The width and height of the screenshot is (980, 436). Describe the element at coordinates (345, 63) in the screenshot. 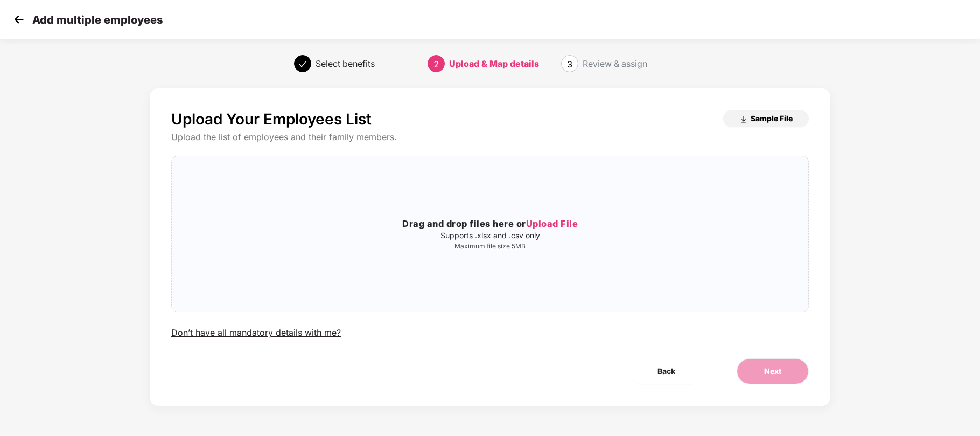

I see `div: Select benefits` at that location.